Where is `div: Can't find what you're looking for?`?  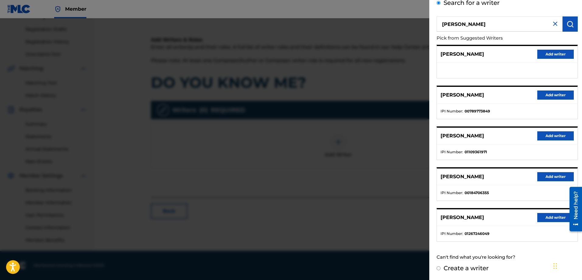 div: Can't find what you're looking for? is located at coordinates (507, 257).